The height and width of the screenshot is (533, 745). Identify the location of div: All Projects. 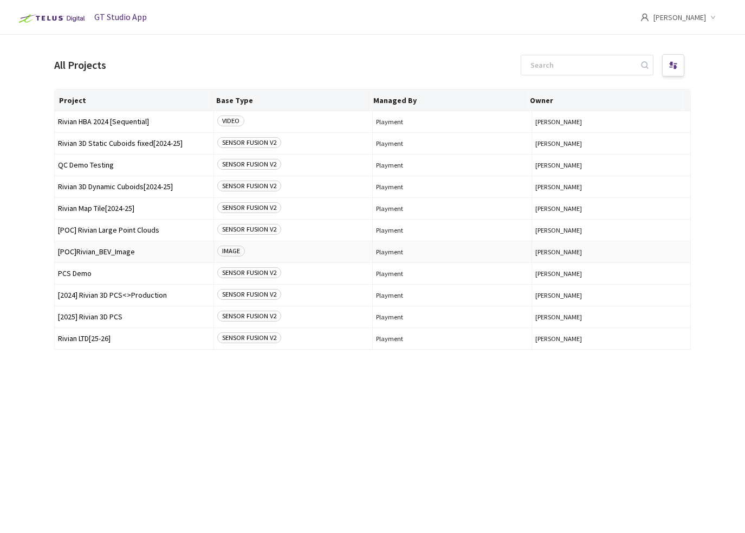
(80, 65).